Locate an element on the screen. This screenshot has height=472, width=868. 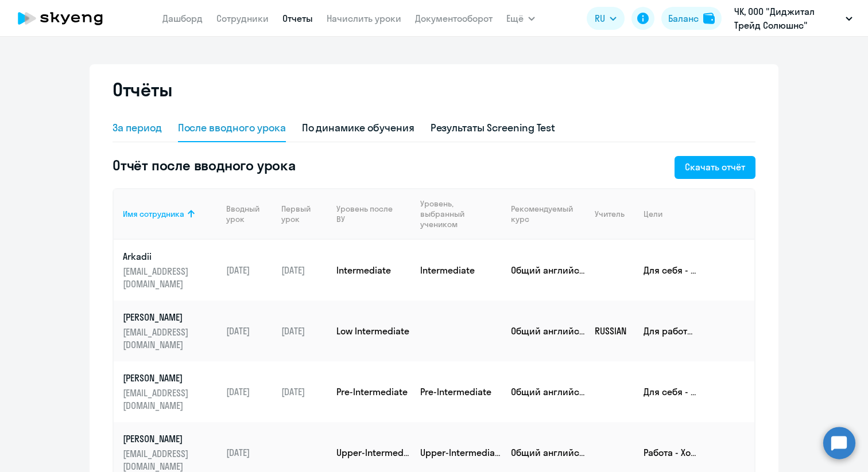
td: Low Intermediate is located at coordinates (369, 331).